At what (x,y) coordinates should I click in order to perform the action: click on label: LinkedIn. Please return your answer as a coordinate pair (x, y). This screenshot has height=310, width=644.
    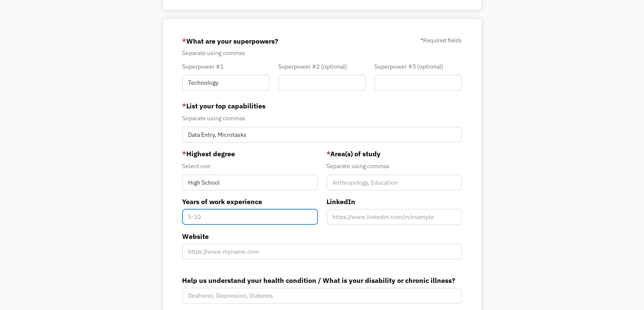
    Looking at the image, I should click on (395, 202).